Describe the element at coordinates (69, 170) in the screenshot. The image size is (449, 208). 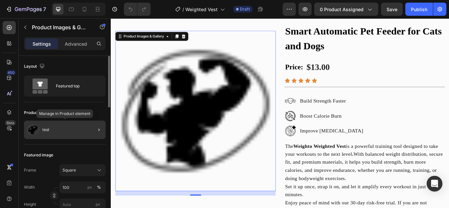
I see `span: Square` at that location.